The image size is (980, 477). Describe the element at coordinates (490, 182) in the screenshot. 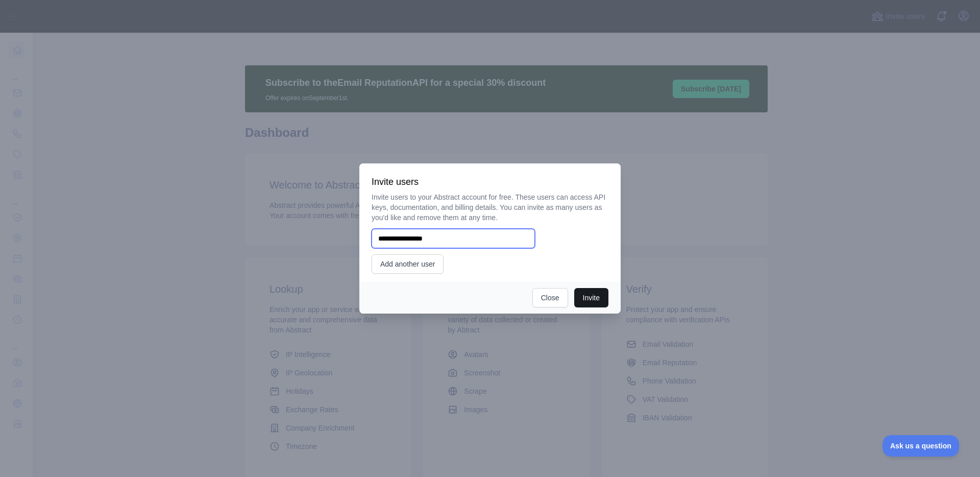

I see `h3: Invite users` at that location.